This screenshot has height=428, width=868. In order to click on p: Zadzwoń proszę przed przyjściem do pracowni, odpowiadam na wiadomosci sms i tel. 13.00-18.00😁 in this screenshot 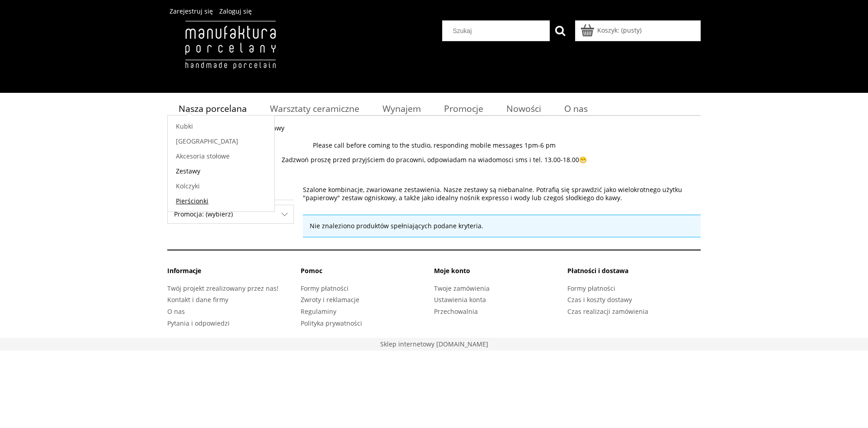, I will do `click(434, 160)`.